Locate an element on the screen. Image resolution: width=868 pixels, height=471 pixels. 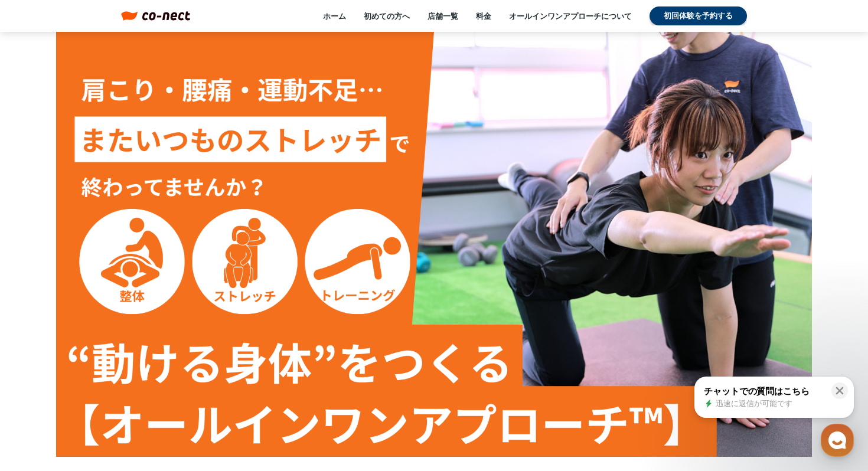
a: 店舗一覧 is located at coordinates (443, 16).